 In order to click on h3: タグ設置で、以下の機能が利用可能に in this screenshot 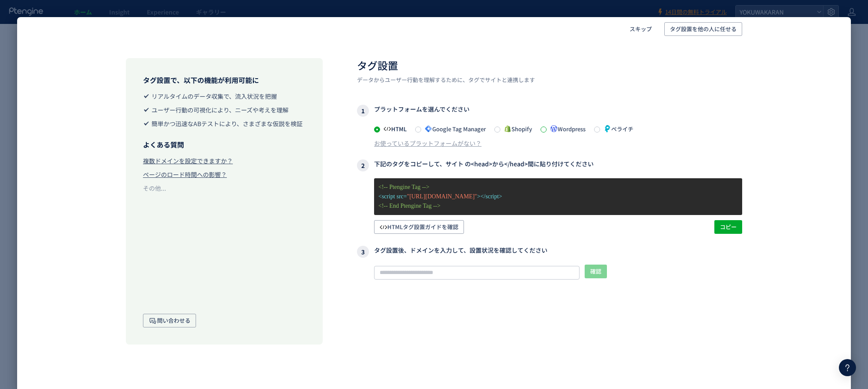, I will do `click(224, 80)`.